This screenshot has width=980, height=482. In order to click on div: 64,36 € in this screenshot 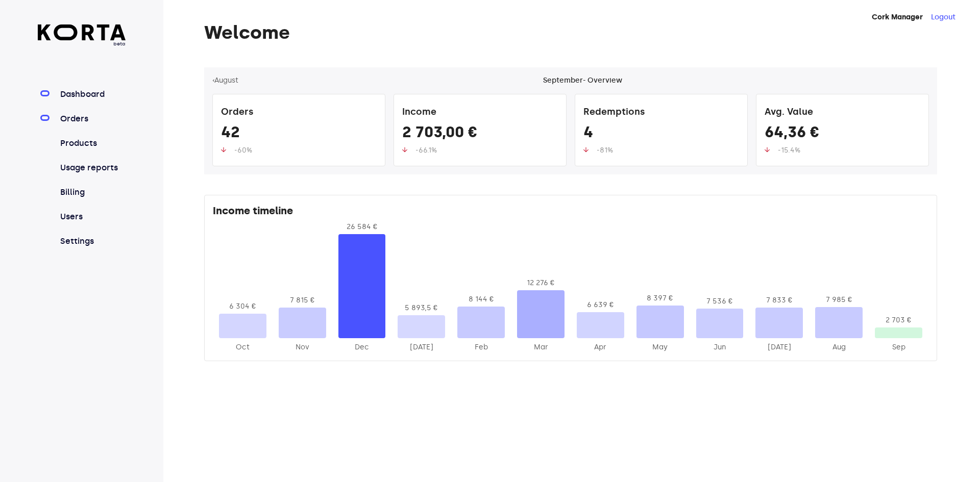, I will do `click(842, 134)`.